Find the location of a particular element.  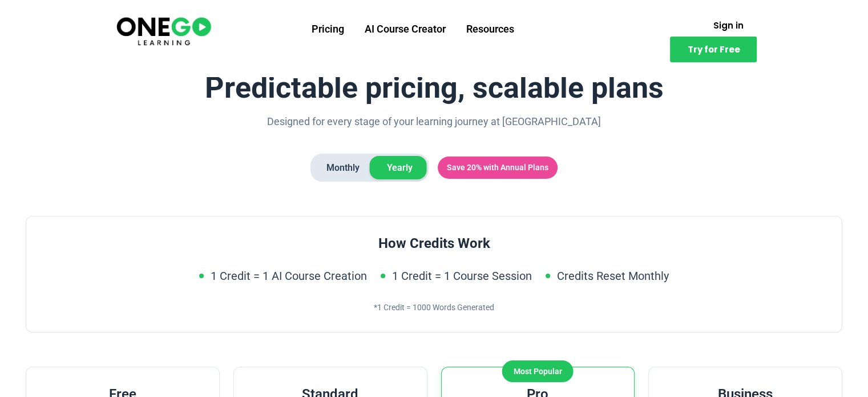

a: Pricing is located at coordinates (328, 29).